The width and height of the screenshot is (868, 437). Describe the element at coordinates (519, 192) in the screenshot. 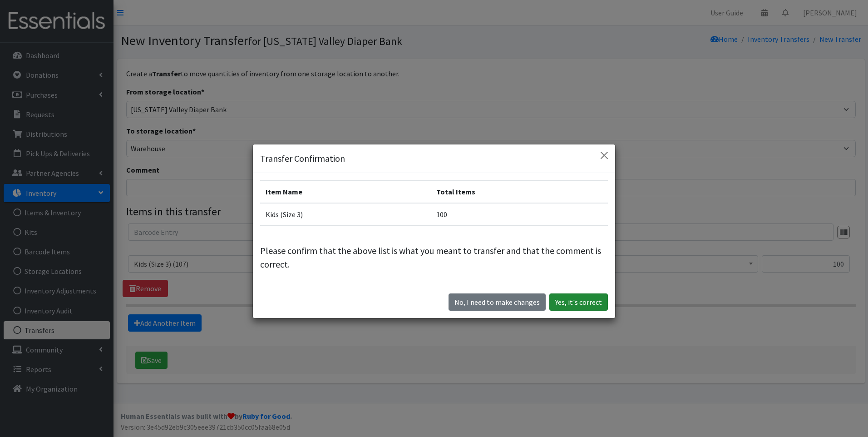

I see `th: Total Items` at that location.